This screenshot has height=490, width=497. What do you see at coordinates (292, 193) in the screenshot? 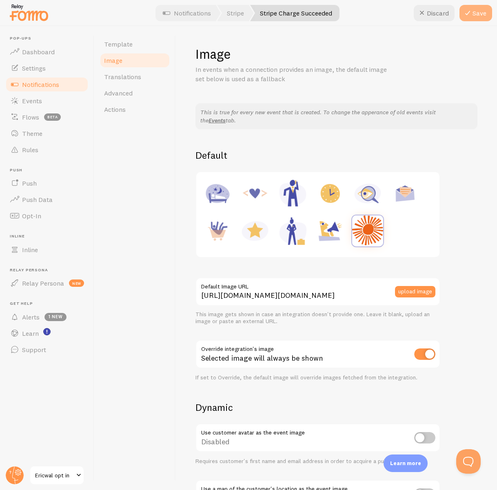
I see `img: Male Executive` at bounding box center [292, 193].